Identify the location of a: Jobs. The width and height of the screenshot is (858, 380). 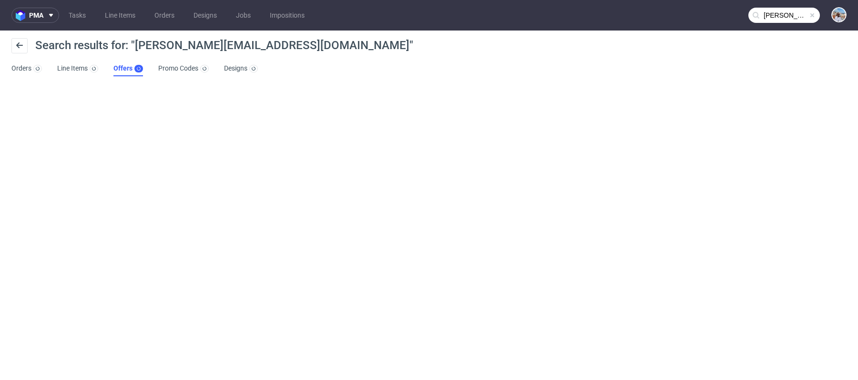
(243, 15).